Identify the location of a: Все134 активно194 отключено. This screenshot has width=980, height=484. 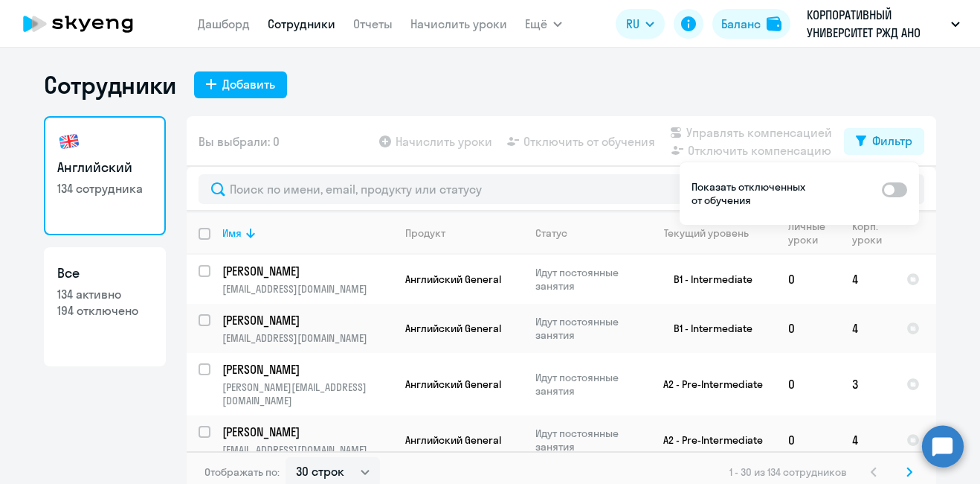
(104, 307).